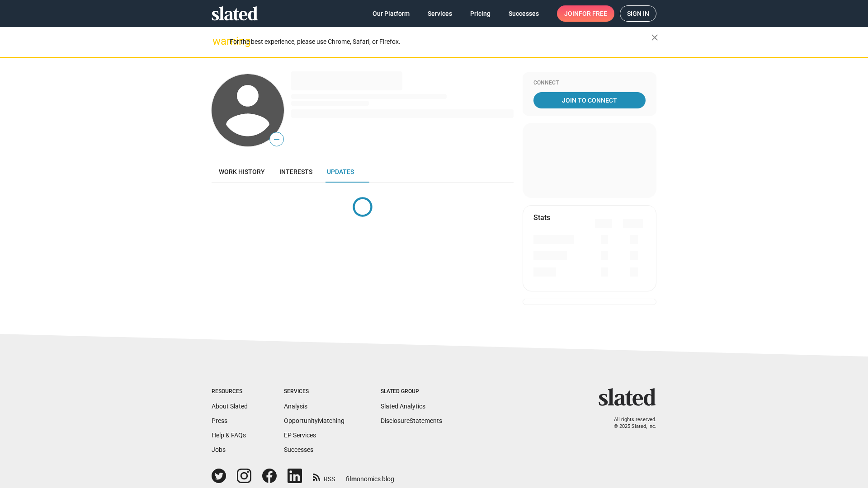  Describe the element at coordinates (586, 13) in the screenshot. I see `a: Joinfor free` at that location.